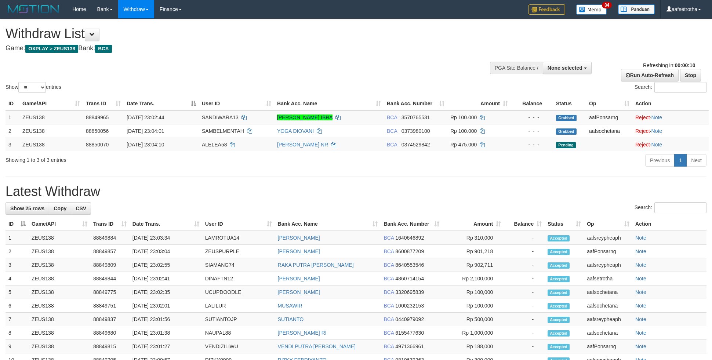 Image resolution: width=712 pixels, height=360 pixels. Describe the element at coordinates (570, 104) in the screenshot. I see `th: Status` at that location.